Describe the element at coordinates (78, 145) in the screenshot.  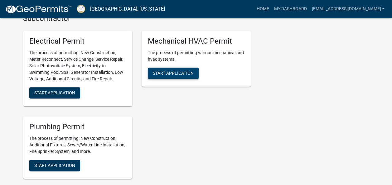
I see `p: The process of permitting: New Construction, Additional Fixtures, Sewer/Water Line Installation, ...` at that location.